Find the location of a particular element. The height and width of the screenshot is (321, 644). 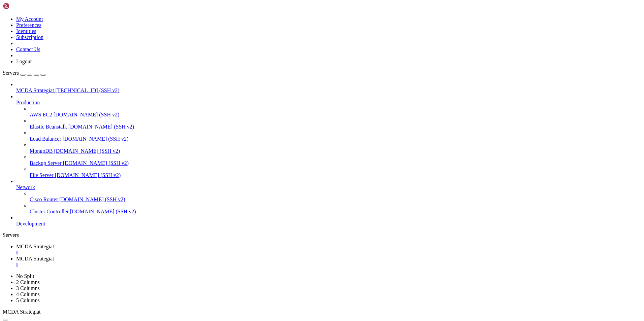

span: Load Balancer is located at coordinates (45, 139).